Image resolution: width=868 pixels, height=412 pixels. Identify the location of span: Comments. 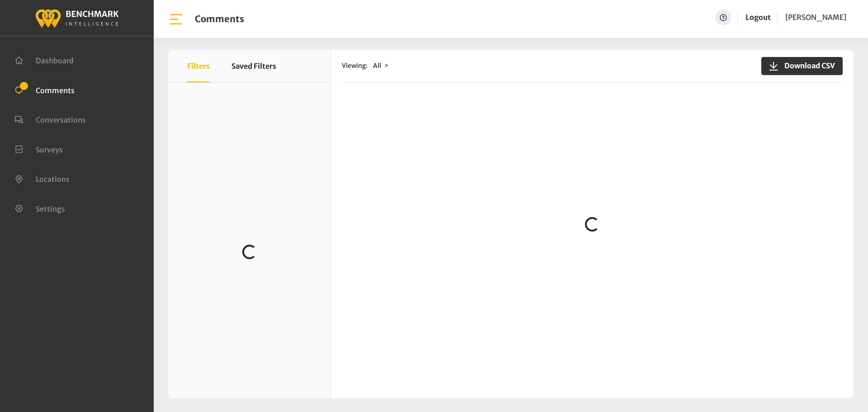
(55, 90).